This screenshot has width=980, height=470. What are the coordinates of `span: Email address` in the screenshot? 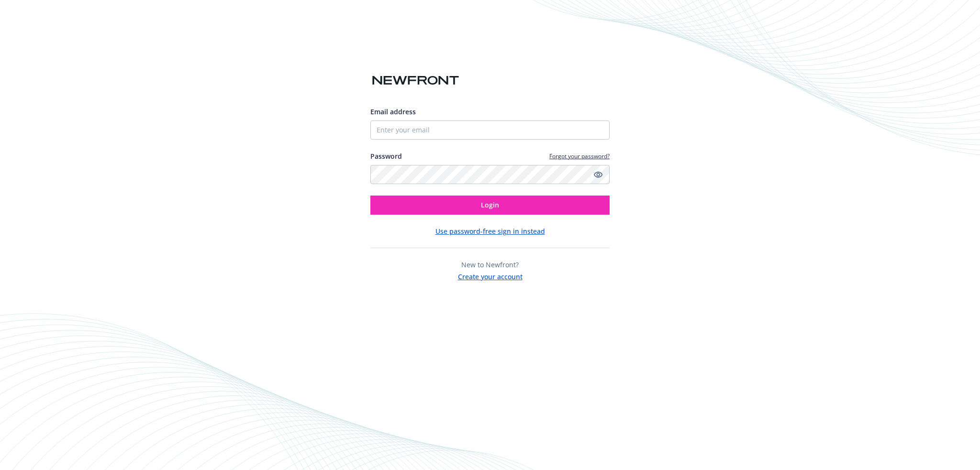 It's located at (393, 111).